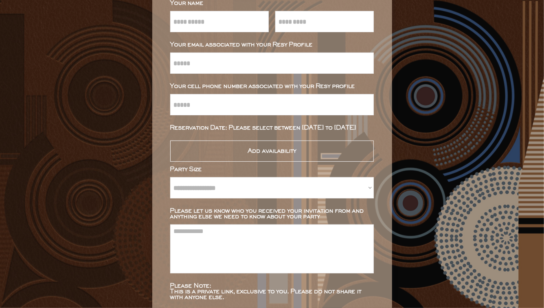 The height and width of the screenshot is (308, 544). Describe the element at coordinates (272, 169) in the screenshot. I see `div: Party Size` at that location.